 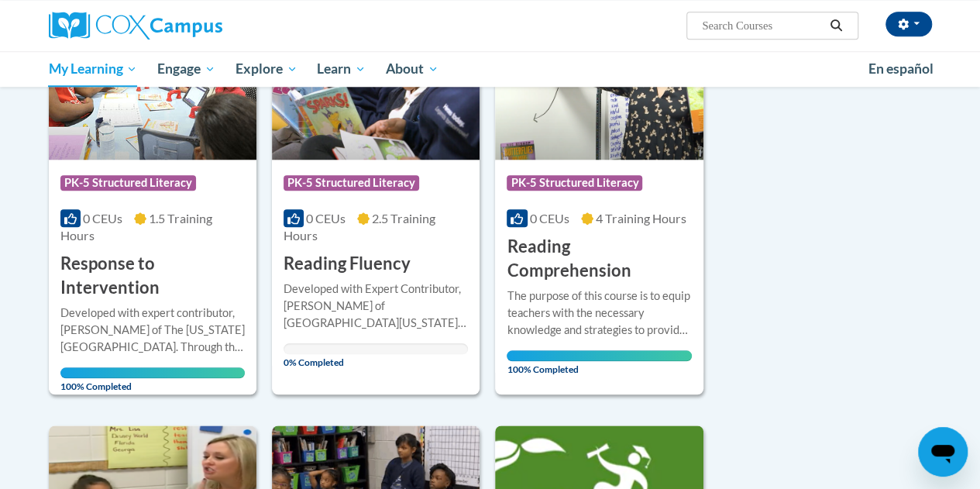 What do you see at coordinates (341, 69) in the screenshot?
I see `a: Learn` at bounding box center [341, 69].